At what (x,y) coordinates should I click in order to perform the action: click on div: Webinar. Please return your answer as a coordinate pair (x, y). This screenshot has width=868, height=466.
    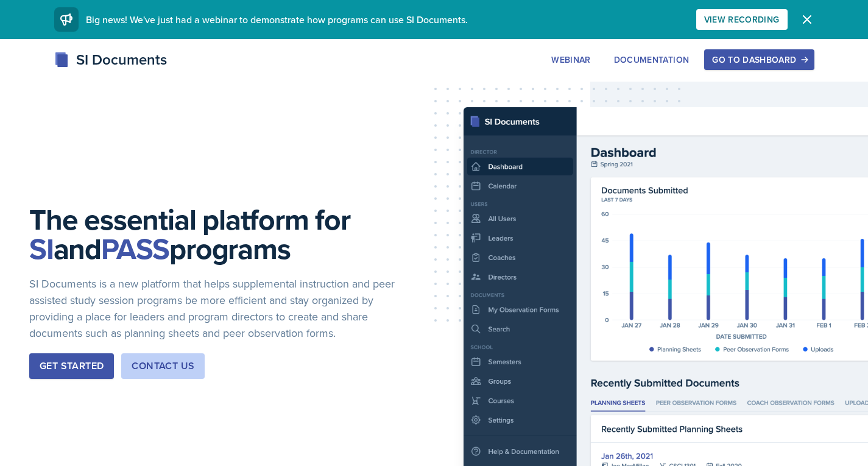
    Looking at the image, I should click on (570, 60).